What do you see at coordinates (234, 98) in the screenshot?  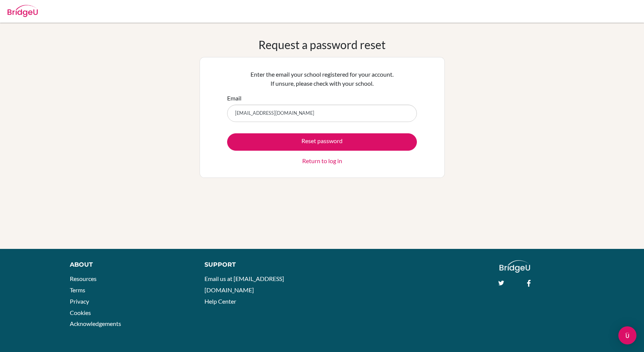 I see `label: Email` at bounding box center [234, 98].